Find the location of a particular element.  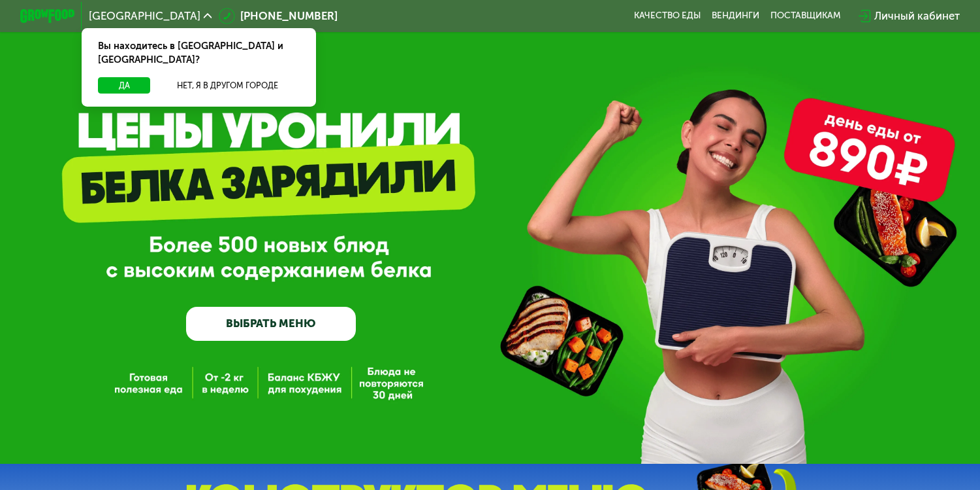

div: поставщикам is located at coordinates (806, 16).